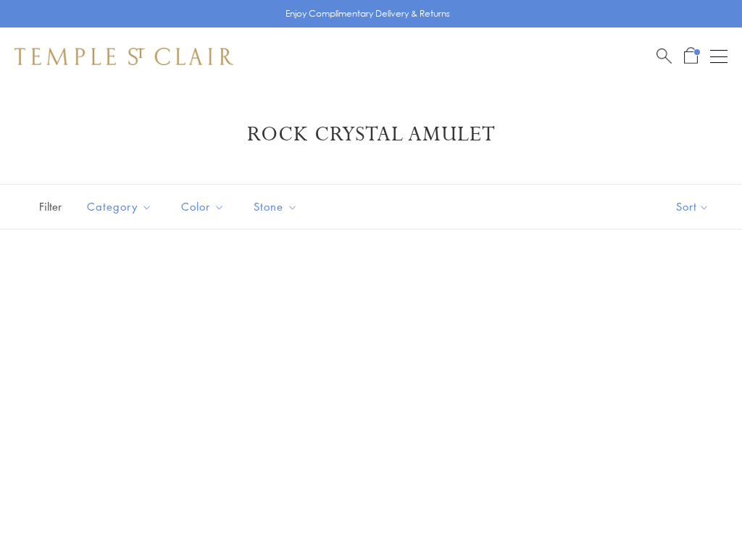 The height and width of the screenshot is (556, 742). Describe the element at coordinates (120, 206) in the screenshot. I see `button: Category` at that location.